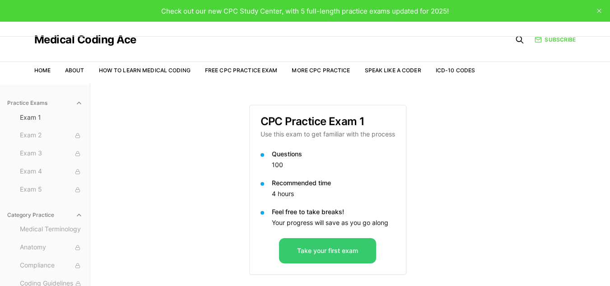 This screenshot has height=286, width=610. Describe the element at coordinates (328, 134) in the screenshot. I see `p: Use this exam to get familiar with the process` at that location.